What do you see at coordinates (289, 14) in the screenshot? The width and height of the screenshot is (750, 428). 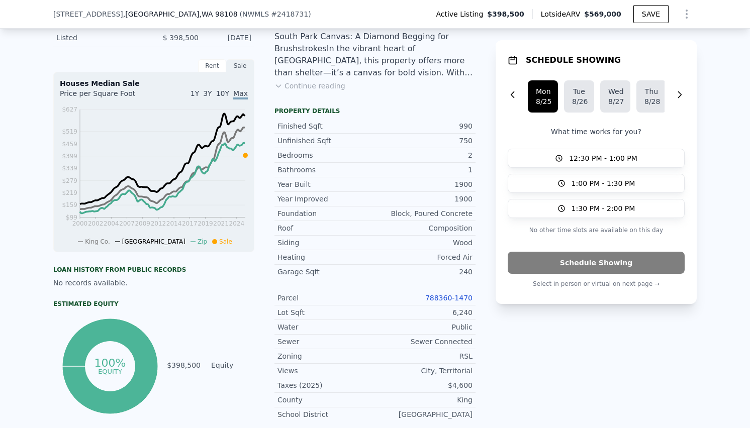 I see `span: # 2418731` at bounding box center [289, 14].